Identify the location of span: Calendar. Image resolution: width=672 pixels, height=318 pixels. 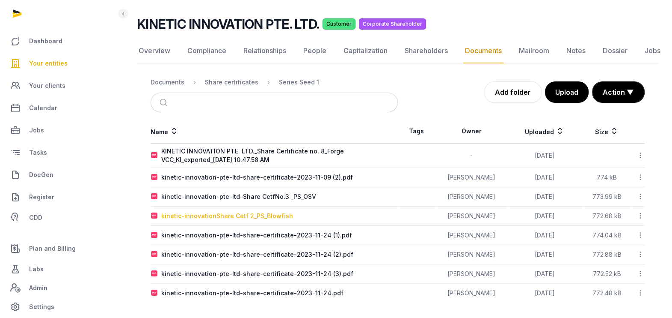
(43, 108).